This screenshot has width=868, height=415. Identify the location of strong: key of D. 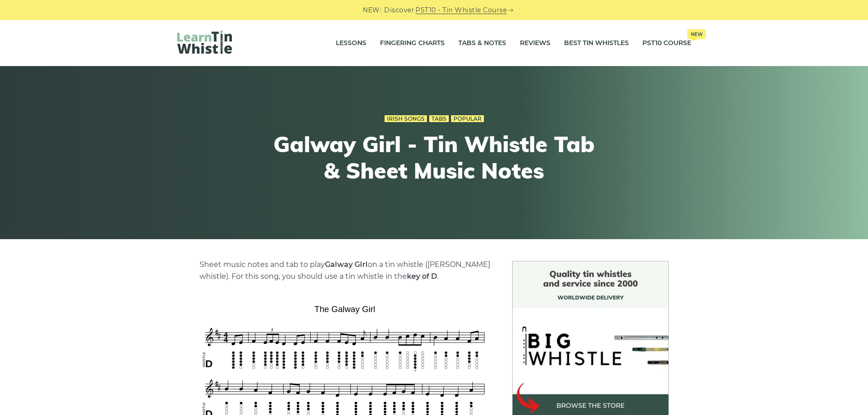
(422, 276).